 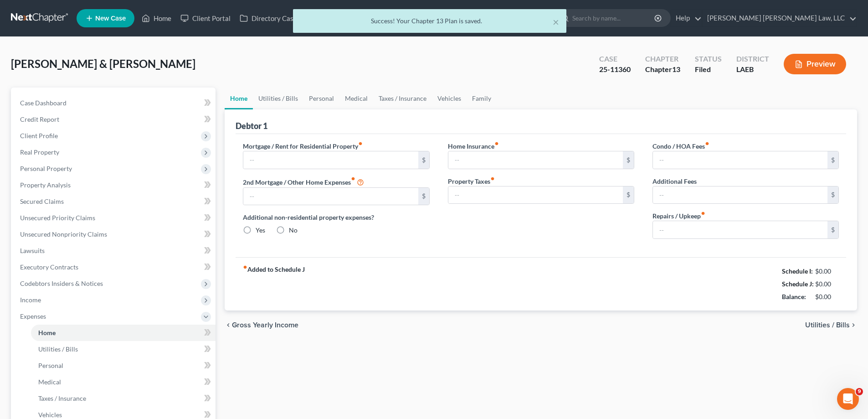 What do you see at coordinates (675, 181) in the screenshot?
I see `label: Additional Fees` at bounding box center [675, 181].